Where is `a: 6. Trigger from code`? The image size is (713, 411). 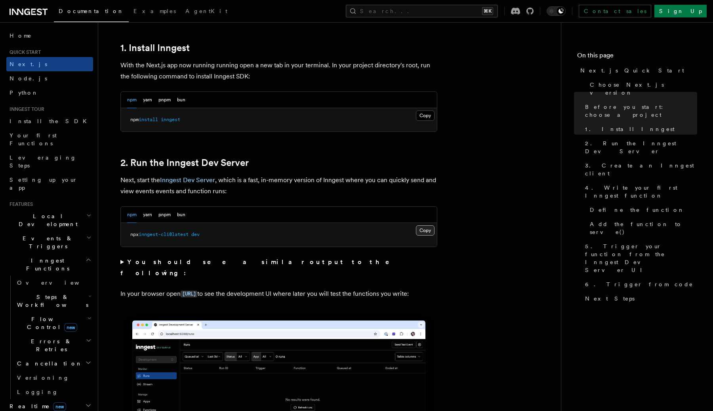 a: 6. Trigger from code is located at coordinates (639, 284).